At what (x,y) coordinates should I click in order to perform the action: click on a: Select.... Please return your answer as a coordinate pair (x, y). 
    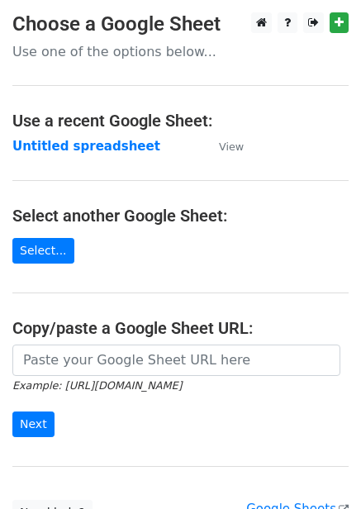
    Looking at the image, I should click on (43, 251).